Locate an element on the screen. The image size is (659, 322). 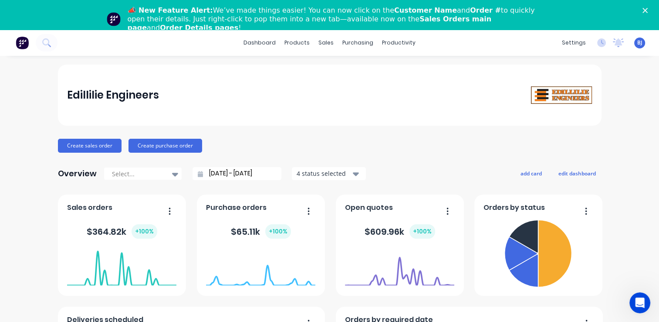
button: edit dashboard is located at coordinates (577, 173).